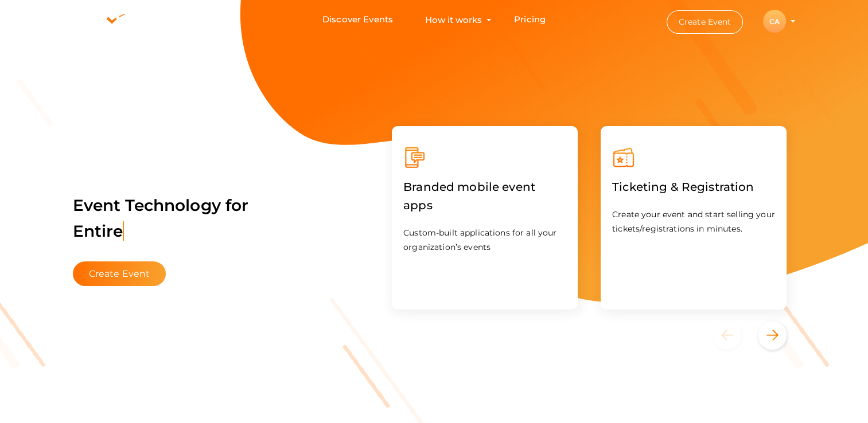  What do you see at coordinates (161, 218) in the screenshot?
I see `label: Event Technology for` at bounding box center [161, 218].